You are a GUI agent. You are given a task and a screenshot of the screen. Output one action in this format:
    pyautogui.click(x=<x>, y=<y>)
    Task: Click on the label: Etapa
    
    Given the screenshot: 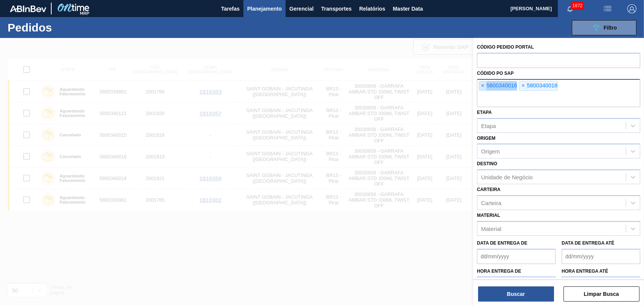 What is the action you would take?
    pyautogui.click(x=484, y=112)
    